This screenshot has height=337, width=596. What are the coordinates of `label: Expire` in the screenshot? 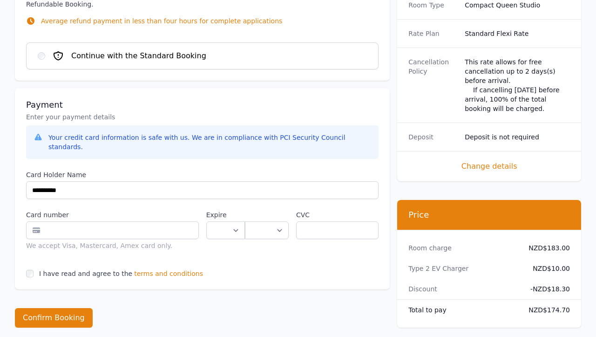 It's located at (225, 215).